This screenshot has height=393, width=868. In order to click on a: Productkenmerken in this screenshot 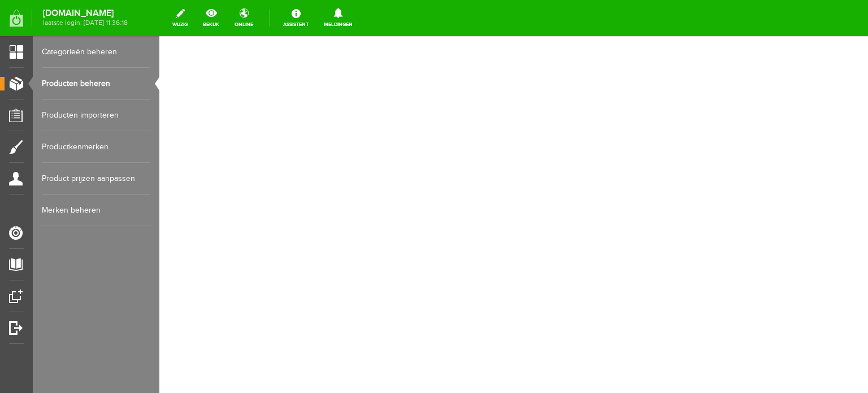, I will do `click(96, 147)`.